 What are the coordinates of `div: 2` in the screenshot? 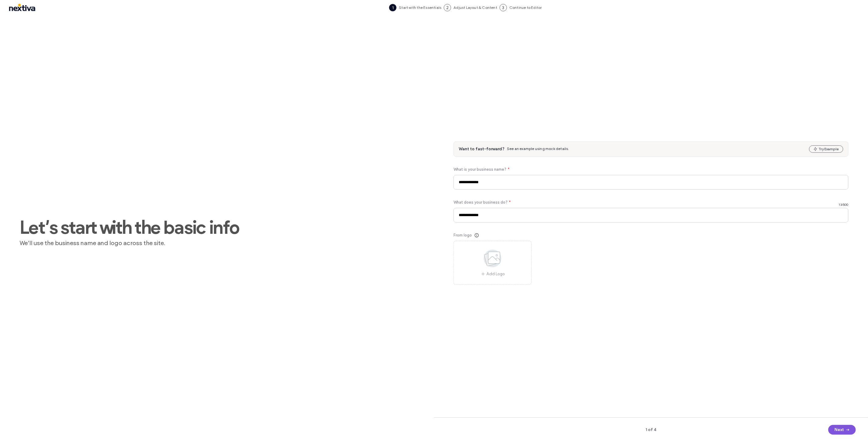 It's located at (447, 8).